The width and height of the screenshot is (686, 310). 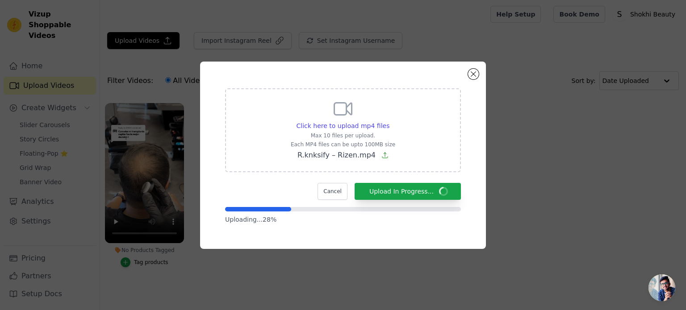 What do you see at coordinates (332, 191) in the screenshot?
I see `button: Cancel` at bounding box center [332, 191].